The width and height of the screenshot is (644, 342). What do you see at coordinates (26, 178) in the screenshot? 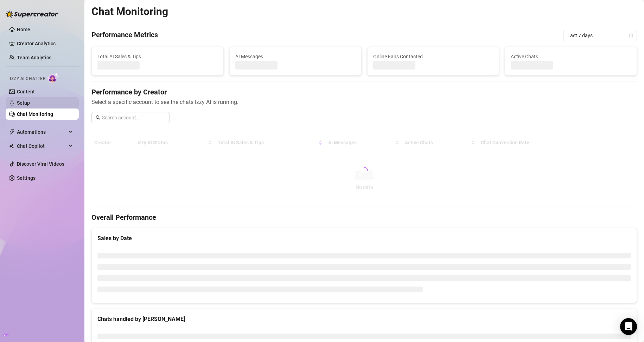
I see `a: Settings` at bounding box center [26, 178].